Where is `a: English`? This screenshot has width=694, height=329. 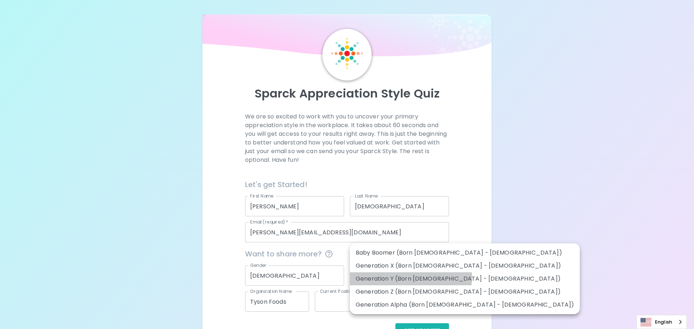
a: English is located at coordinates (662, 322).